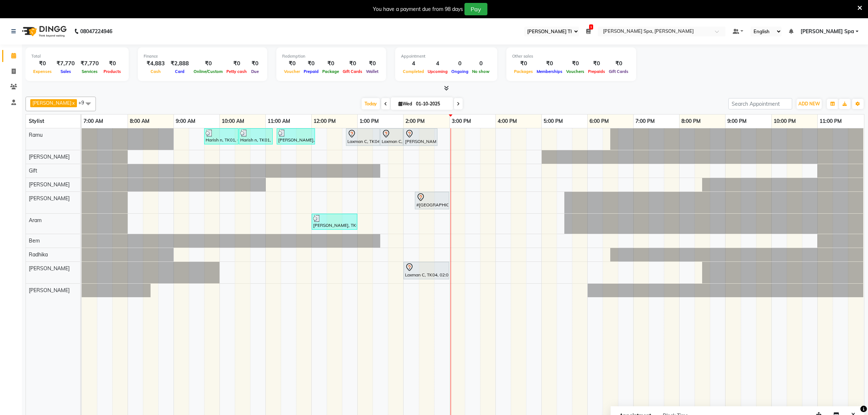  What do you see at coordinates (588, 31) in the screenshot?
I see `a: 1` at bounding box center [588, 31].